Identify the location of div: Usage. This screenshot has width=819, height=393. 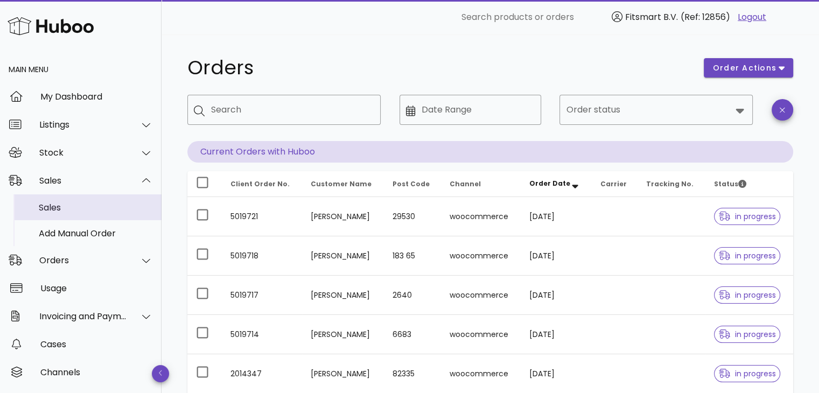
(96, 288).